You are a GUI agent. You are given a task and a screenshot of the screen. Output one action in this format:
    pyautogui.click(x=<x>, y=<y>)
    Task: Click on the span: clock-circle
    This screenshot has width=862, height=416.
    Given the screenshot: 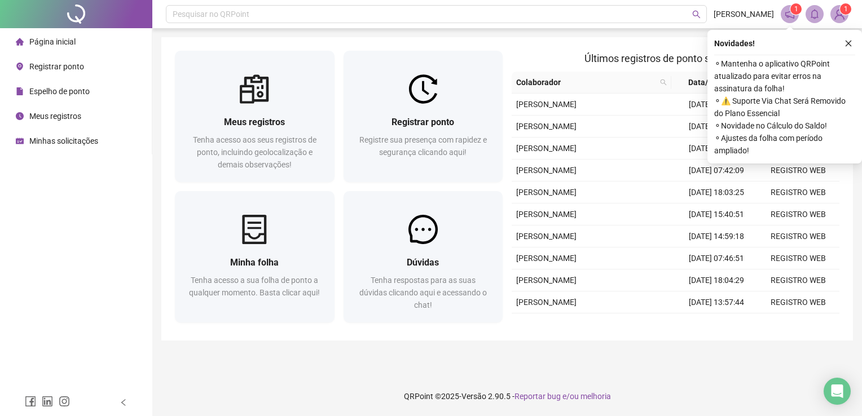 What is the action you would take?
    pyautogui.click(x=20, y=116)
    